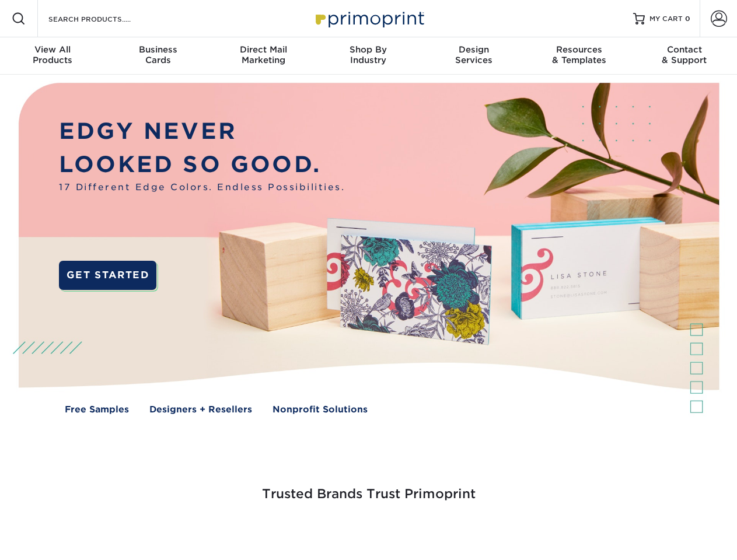 Image resolution: width=737 pixels, height=560 pixels. Describe the element at coordinates (202, 164) in the screenshot. I see `p: LOOKED SO GOOD.` at that location.